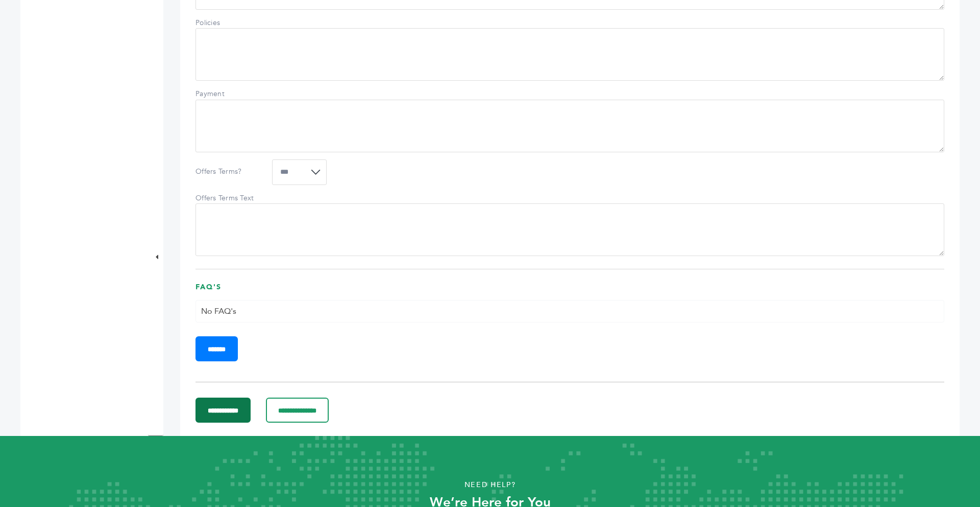 The image size is (980, 507). What do you see at coordinates (490, 485) in the screenshot?
I see `p: Need Help?` at bounding box center [490, 485].